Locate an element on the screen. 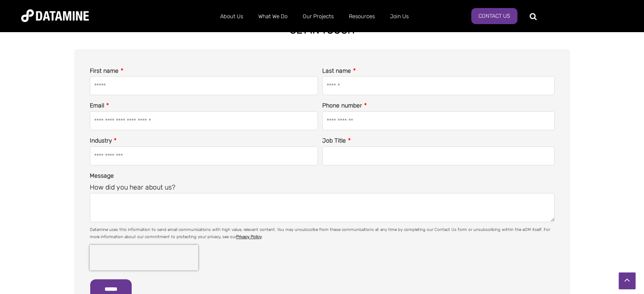 Image resolution: width=644 pixels, height=294 pixels. p: Datamine uses this information to send email communications with high value, relevant content. Yo... is located at coordinates (322, 233).